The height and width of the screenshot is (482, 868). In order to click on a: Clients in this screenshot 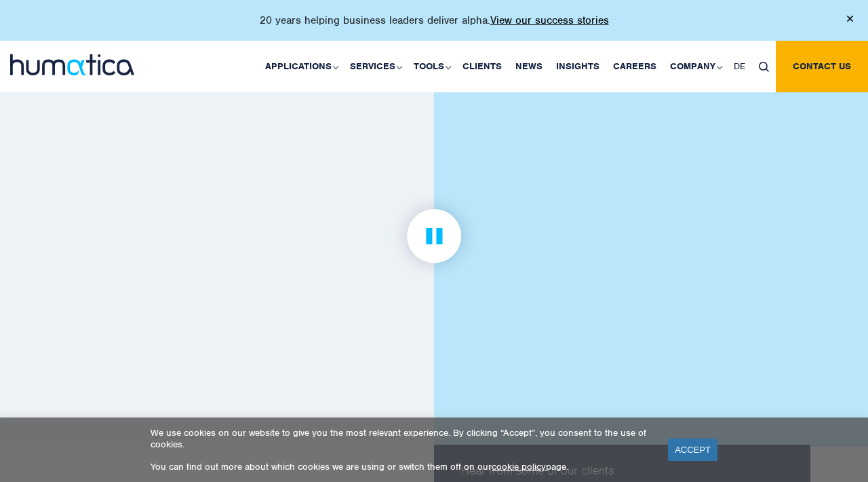, I will do `click(482, 67)`.